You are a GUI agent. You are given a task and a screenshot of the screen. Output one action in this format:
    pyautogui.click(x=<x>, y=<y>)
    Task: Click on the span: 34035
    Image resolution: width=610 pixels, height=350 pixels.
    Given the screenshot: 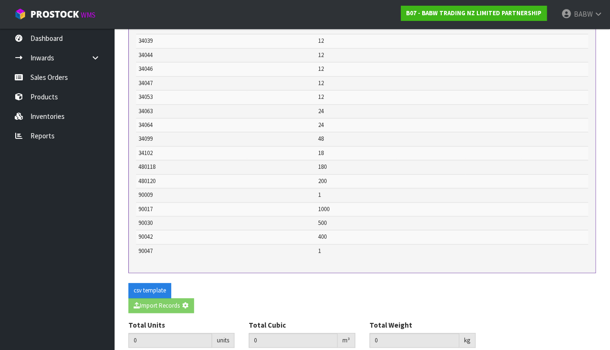 What is the action you would take?
    pyautogui.click(x=145, y=27)
    